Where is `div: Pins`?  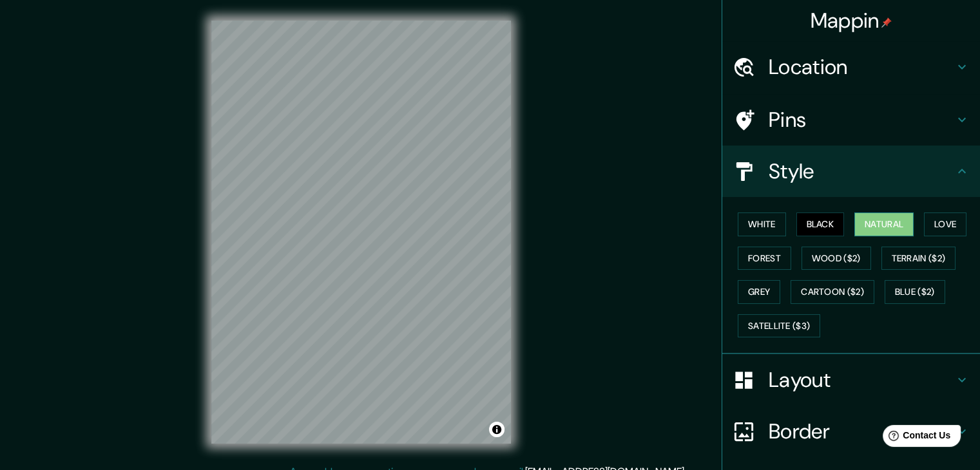
div: Pins is located at coordinates (851, 120).